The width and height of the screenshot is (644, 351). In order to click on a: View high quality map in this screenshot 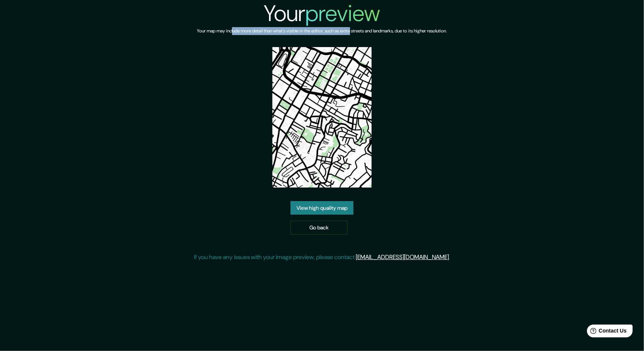, I will do `click(322, 208)`.